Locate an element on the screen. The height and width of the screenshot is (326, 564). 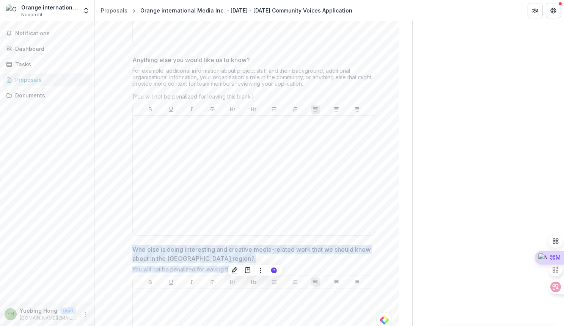
span: Notifications is located at coordinates (52, 33).